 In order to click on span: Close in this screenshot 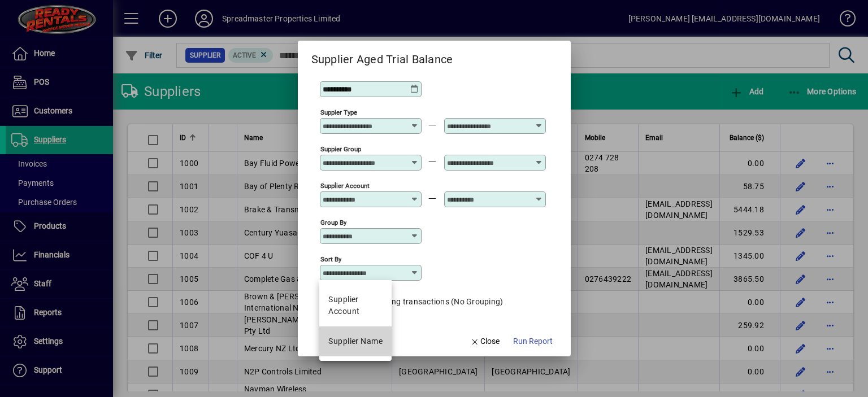, I will do `click(485, 341)`.